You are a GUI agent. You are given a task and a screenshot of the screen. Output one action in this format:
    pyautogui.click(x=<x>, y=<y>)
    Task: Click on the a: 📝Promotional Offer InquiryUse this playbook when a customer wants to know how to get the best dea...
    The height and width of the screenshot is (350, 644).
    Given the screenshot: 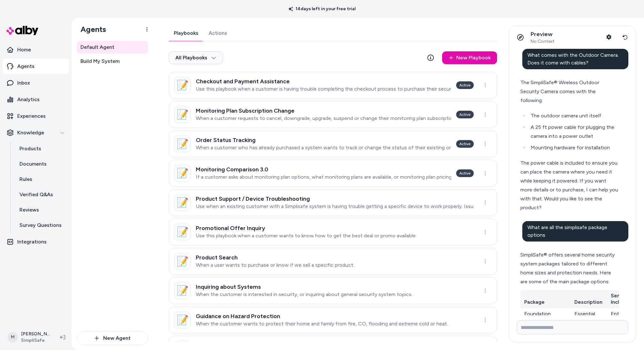 What is the action you would take?
    pyautogui.click(x=333, y=232)
    